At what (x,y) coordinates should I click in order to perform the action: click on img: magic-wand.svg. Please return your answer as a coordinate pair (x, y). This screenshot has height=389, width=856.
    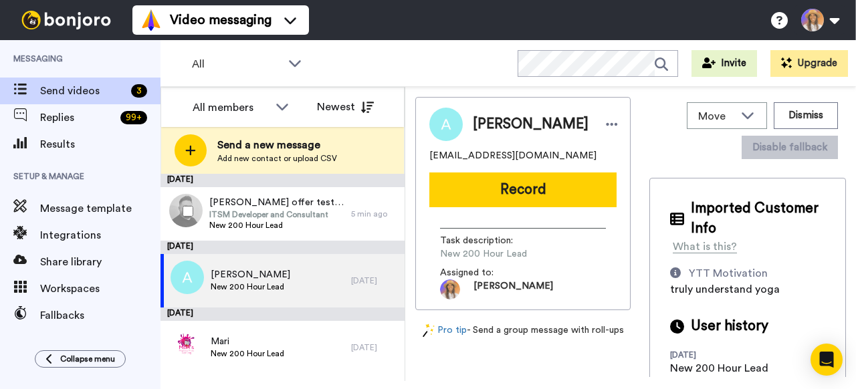
    Looking at the image, I should click on (428, 330).